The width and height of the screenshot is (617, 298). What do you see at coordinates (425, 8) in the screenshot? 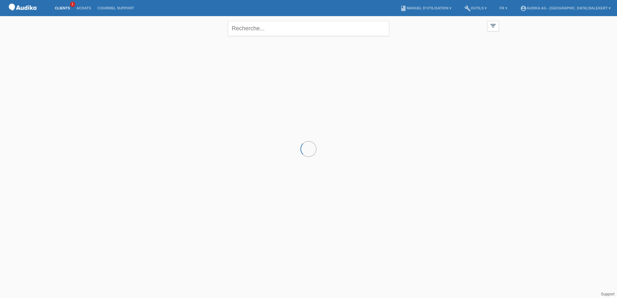
I see `a: bookManuel d’utilisation ▾` at bounding box center [425, 8].